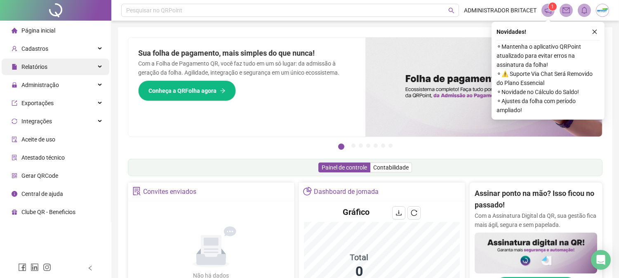 Image resolution: width=619 pixels, height=278 pixels. Describe the element at coordinates (35, 267) in the screenshot. I see `span: linkedin` at that location.